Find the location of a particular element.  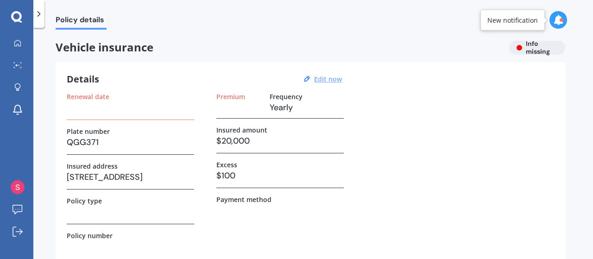

u: Edit now is located at coordinates (328, 79).